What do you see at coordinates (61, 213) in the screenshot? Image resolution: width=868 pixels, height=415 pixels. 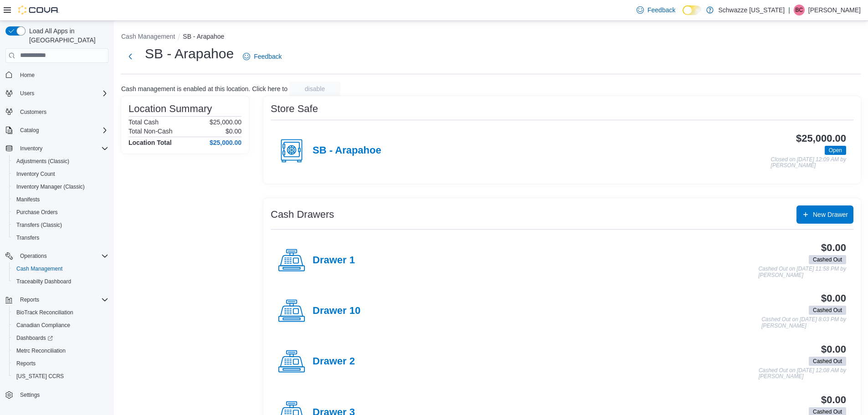 I see `button: Purchase Orders` at bounding box center [61, 213].